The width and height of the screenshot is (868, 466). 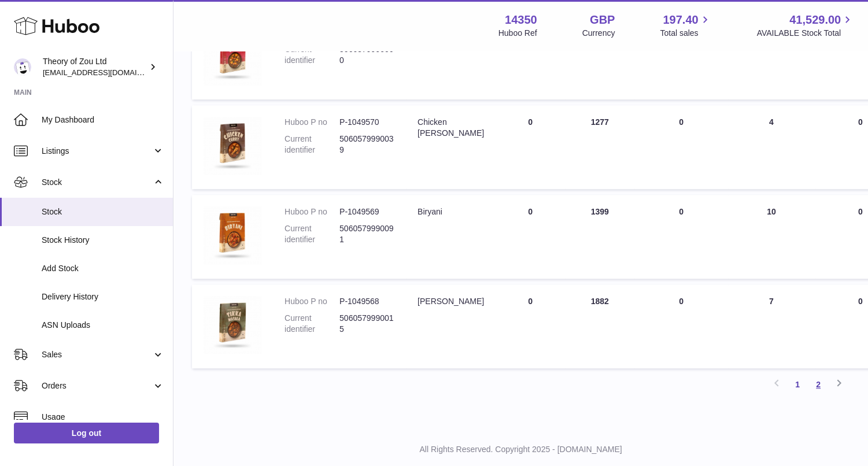 What do you see at coordinates (521, 20) in the screenshot?
I see `strong: 14350` at bounding box center [521, 20].